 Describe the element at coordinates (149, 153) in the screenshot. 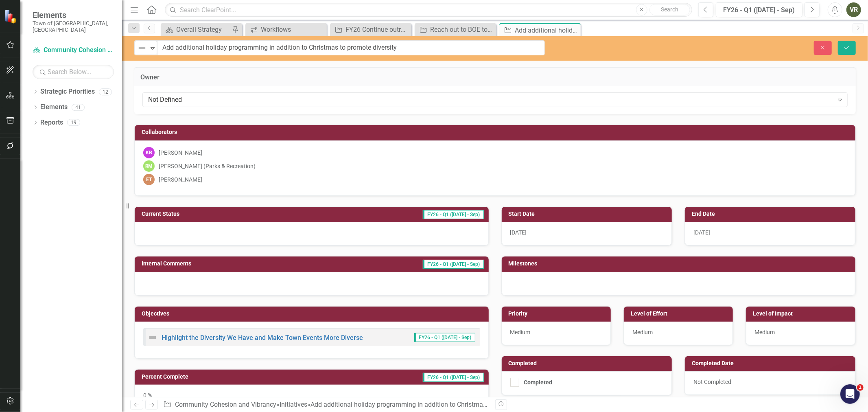

I see `div: KB` at that location.